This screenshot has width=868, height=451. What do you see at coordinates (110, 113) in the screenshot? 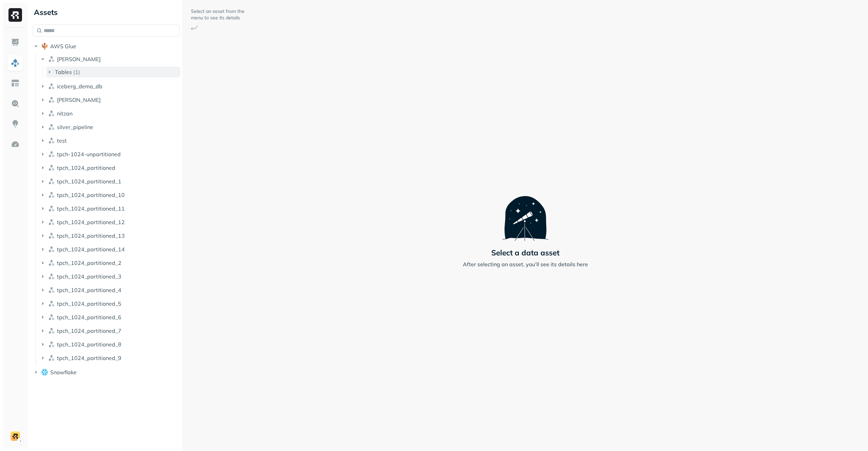
I see `button: nitzan` at bounding box center [110, 113].